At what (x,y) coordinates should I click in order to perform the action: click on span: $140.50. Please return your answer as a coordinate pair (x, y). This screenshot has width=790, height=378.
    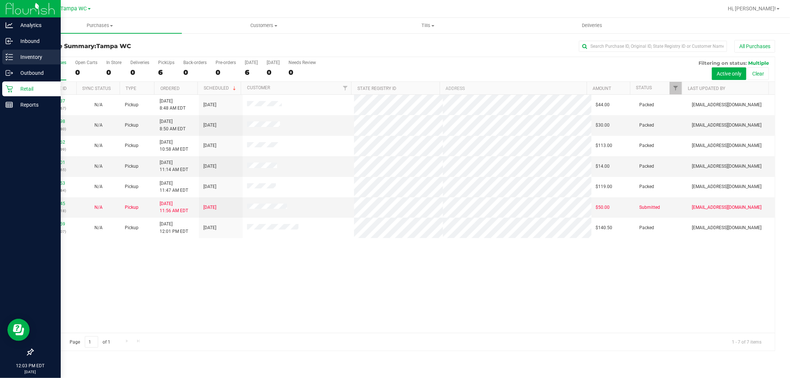
    Looking at the image, I should click on (604, 228).